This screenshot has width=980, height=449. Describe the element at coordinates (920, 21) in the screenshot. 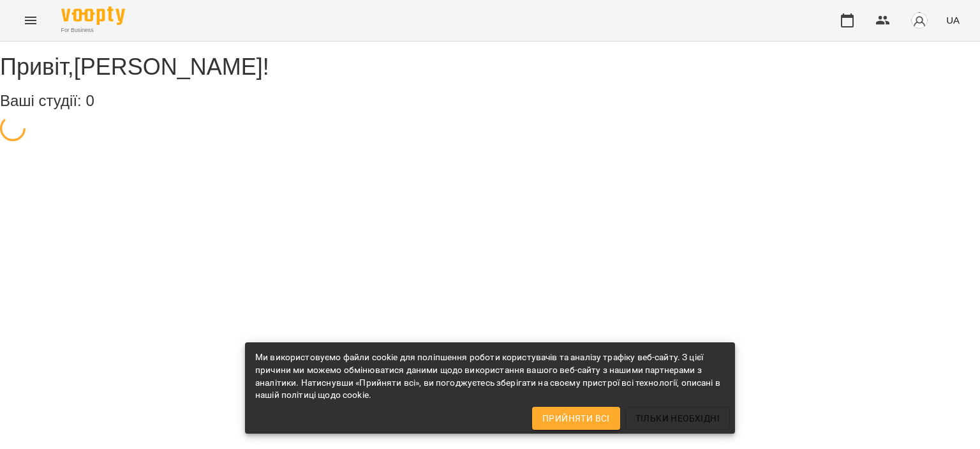

I see `img: avatar_s.png` at that location.